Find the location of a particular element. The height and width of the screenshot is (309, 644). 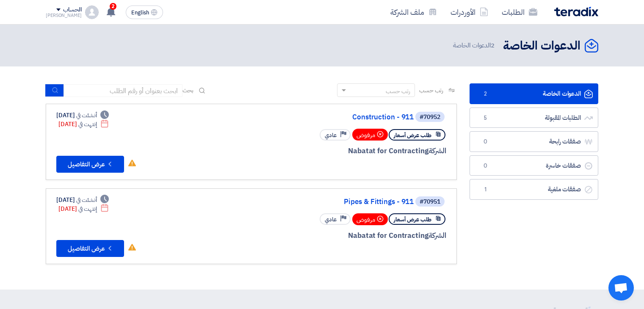

div: #70952 is located at coordinates (430, 117).